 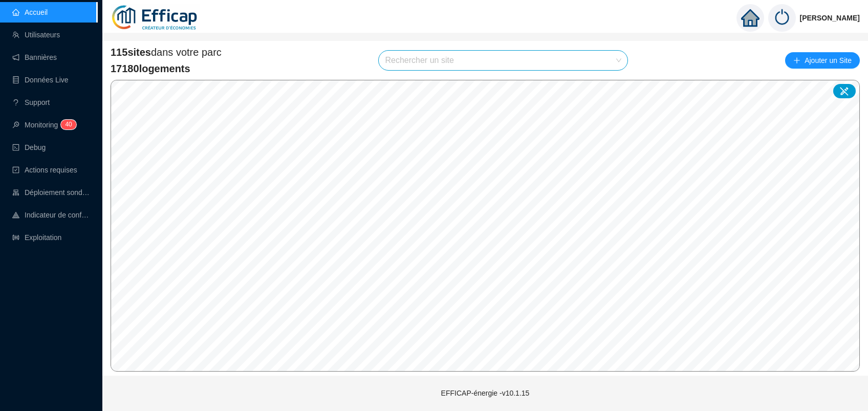 What do you see at coordinates (66, 125) in the screenshot?
I see `span: 4` at bounding box center [66, 125].